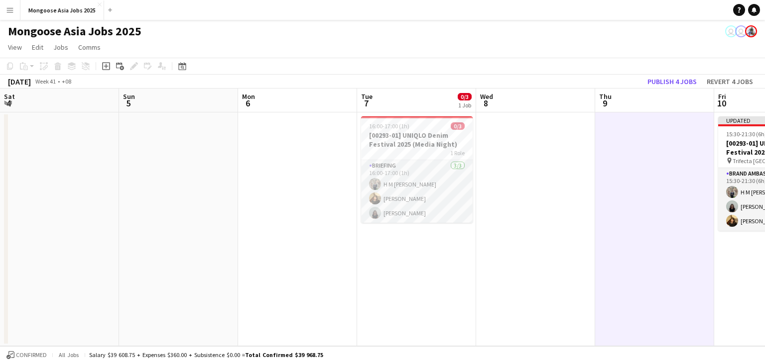 The width and height of the screenshot is (765, 363). Describe the element at coordinates (465, 105) in the screenshot. I see `div: 1 Job` at that location.